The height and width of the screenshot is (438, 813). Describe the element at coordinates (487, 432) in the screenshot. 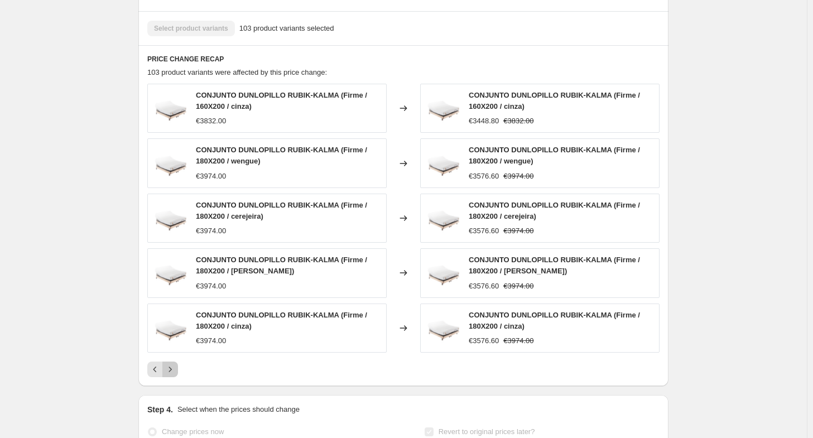

I see `span: Revert to original prices later?` at that location.